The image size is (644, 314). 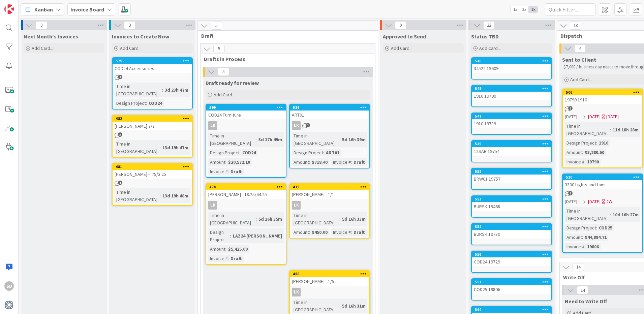 I want to click on span: 22, so click(x=489, y=25).